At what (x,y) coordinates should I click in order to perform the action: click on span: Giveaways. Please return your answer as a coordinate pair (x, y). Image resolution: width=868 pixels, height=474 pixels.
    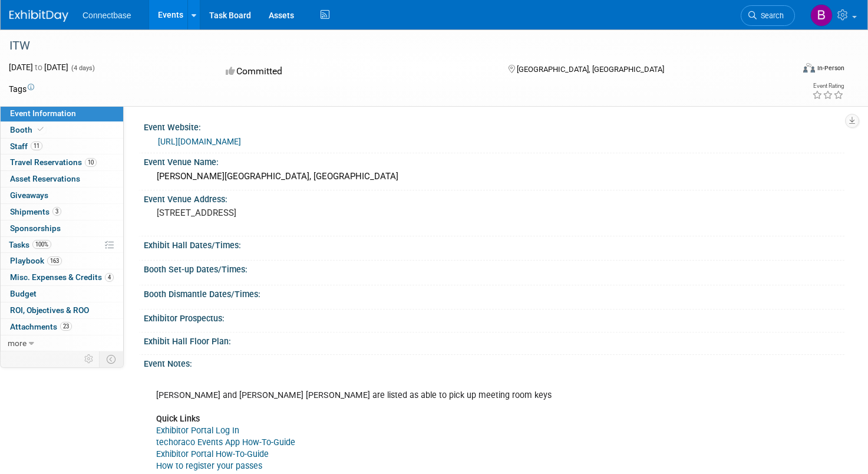
    Looking at the image, I should click on (29, 195).